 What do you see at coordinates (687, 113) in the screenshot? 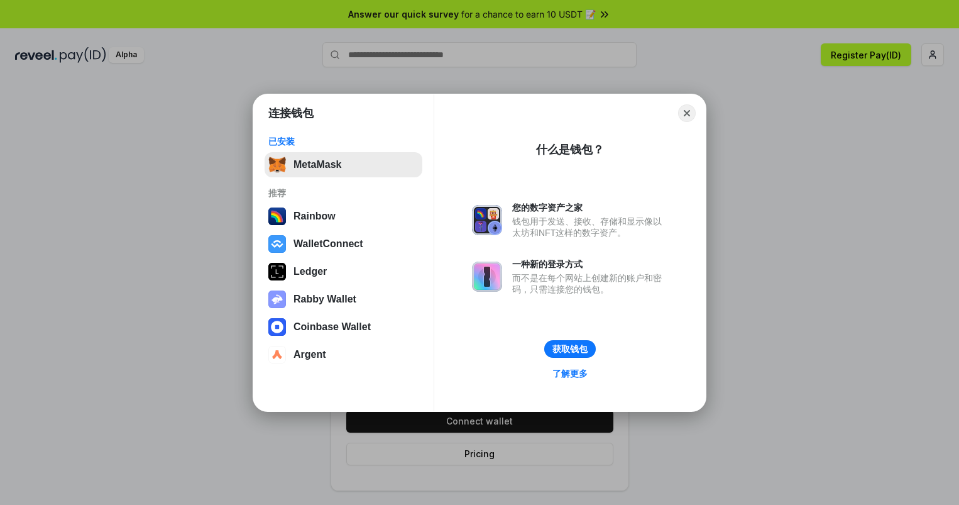
I see `button: Close` at bounding box center [687, 113].